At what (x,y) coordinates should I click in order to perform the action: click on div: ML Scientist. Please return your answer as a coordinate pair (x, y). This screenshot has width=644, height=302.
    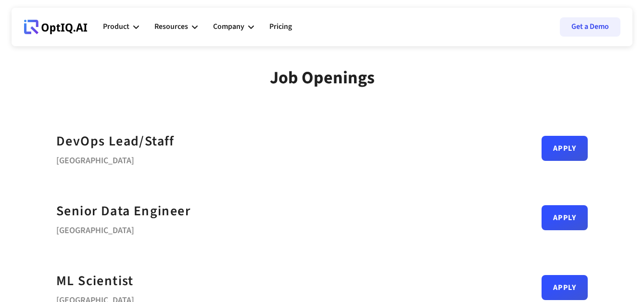
    Looking at the image, I should click on (95, 281).